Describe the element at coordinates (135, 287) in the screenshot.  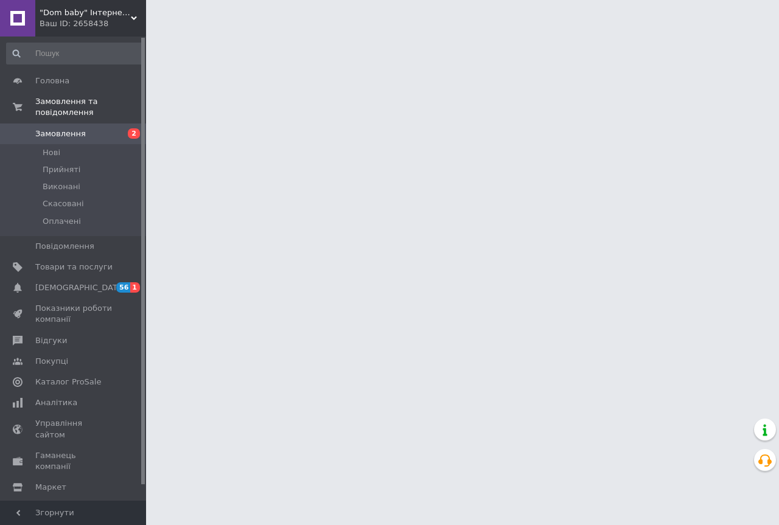
I see `span: 1` at that location.